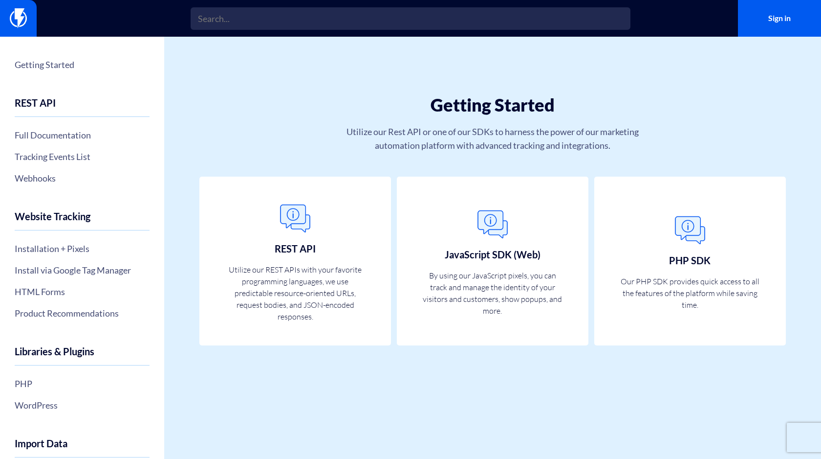  What do you see at coordinates (82, 221) in the screenshot?
I see `h4: Website Tracking` at bounding box center [82, 221].